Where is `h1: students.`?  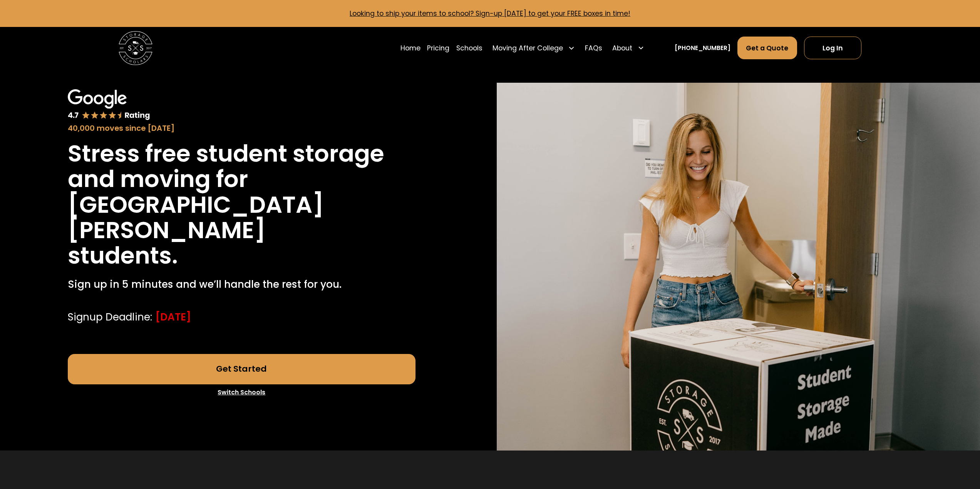 h1: students. is located at coordinates (123, 255).